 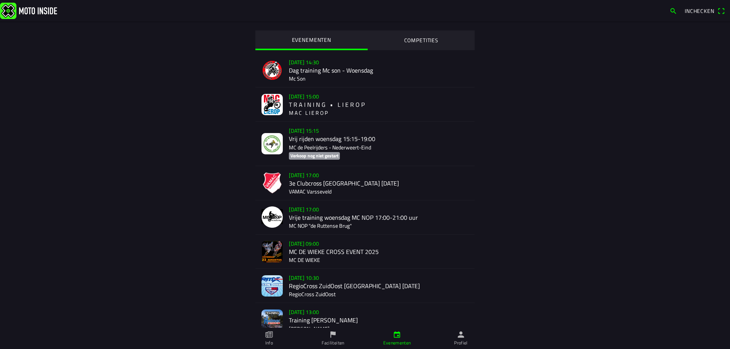 What do you see at coordinates (397, 335) in the screenshot?
I see `ion-icon: calendar` at bounding box center [397, 335].